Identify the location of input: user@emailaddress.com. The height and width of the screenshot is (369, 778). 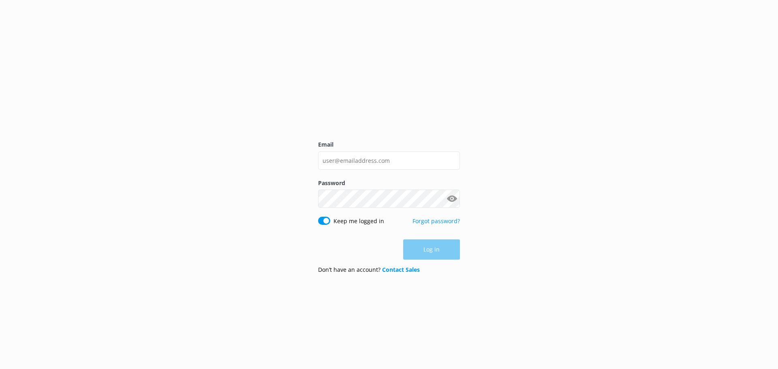
(389, 161).